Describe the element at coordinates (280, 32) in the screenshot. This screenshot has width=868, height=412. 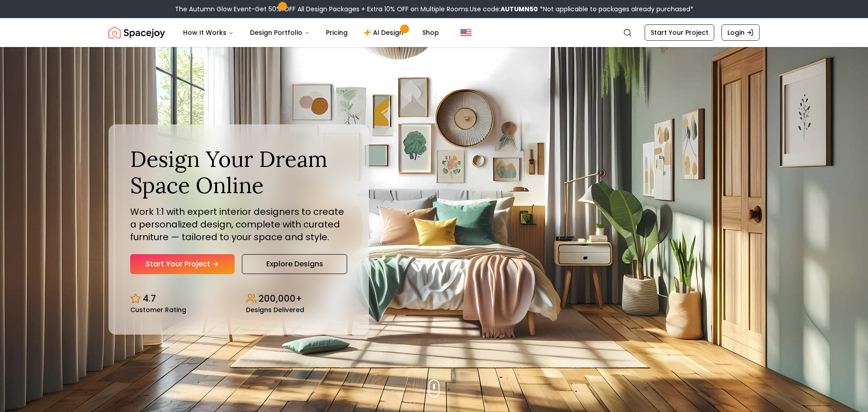
I see `button: Design Portfolio` at that location.